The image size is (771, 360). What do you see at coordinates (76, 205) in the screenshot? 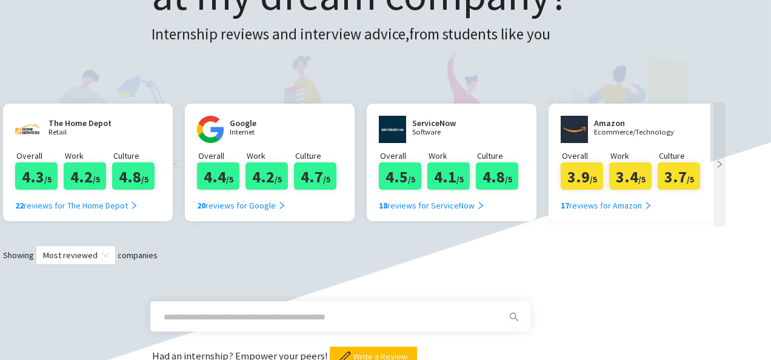
I see `div: reviews for The Home Depot` at bounding box center [76, 205].